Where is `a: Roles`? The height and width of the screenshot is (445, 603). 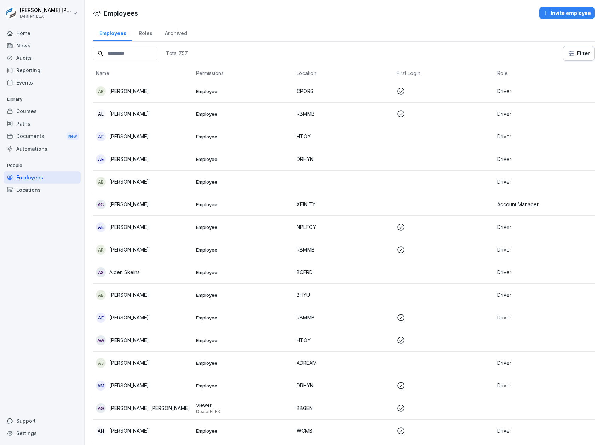
a: Roles is located at coordinates (145, 32).